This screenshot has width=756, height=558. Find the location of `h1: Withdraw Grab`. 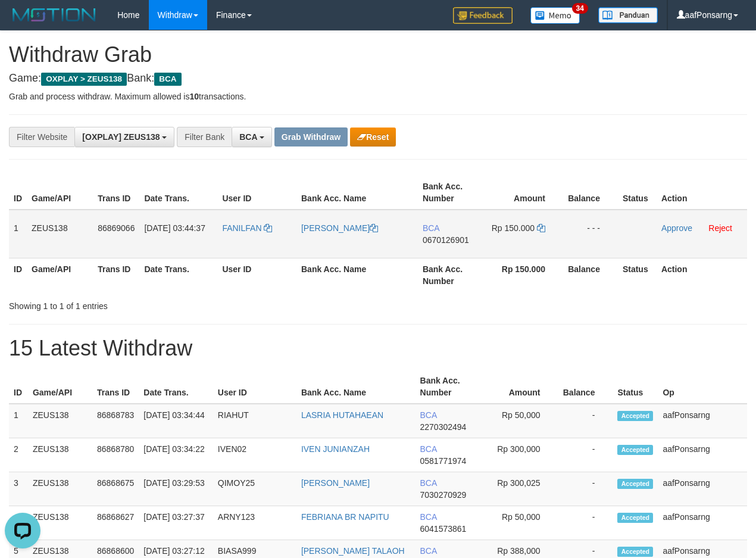

h1: Withdraw Grab is located at coordinates (378, 54).